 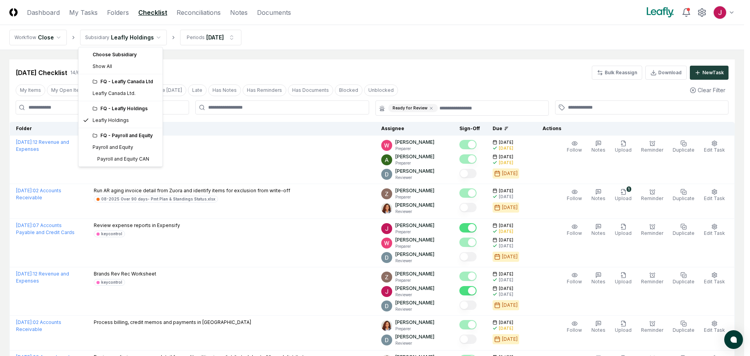 I want to click on div: Choose Subsidiary, so click(x=120, y=55).